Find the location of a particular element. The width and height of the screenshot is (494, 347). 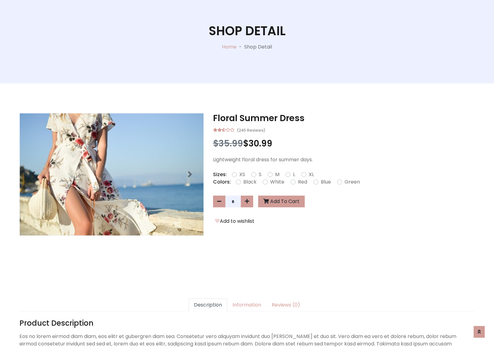

h3: Floral Summer Dress is located at coordinates (344, 118).